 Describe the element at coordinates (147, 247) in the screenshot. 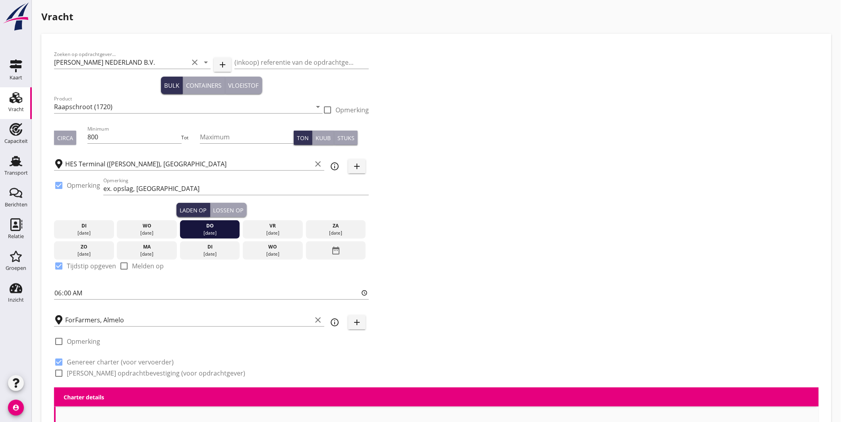

I see `div: ma` at that location.